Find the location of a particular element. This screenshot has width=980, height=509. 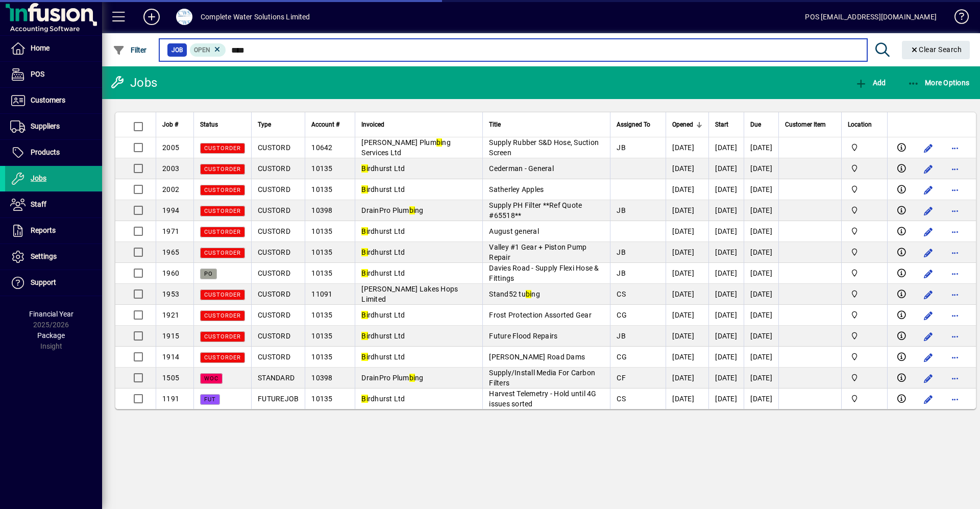

div: Start is located at coordinates (726, 125).